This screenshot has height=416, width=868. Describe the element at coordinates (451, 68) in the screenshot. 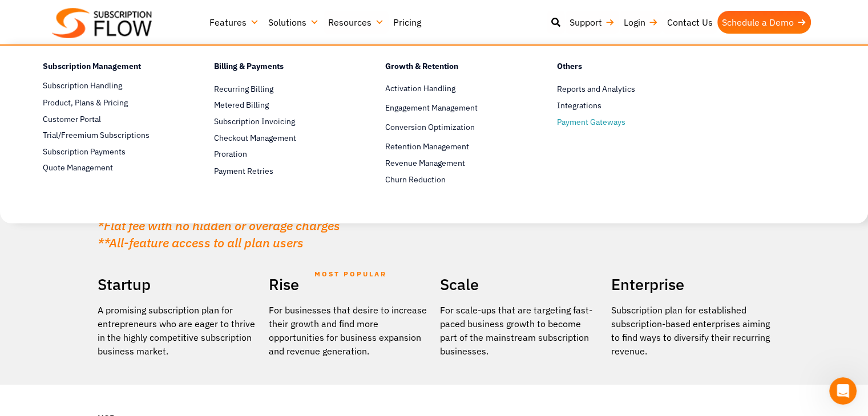

I see `h4: Growth & Retention` at that location.